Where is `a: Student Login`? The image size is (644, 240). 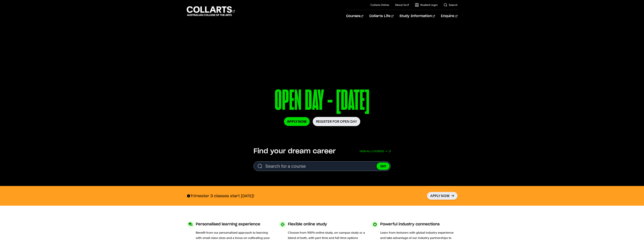 a: Student Login is located at coordinates (426, 5).